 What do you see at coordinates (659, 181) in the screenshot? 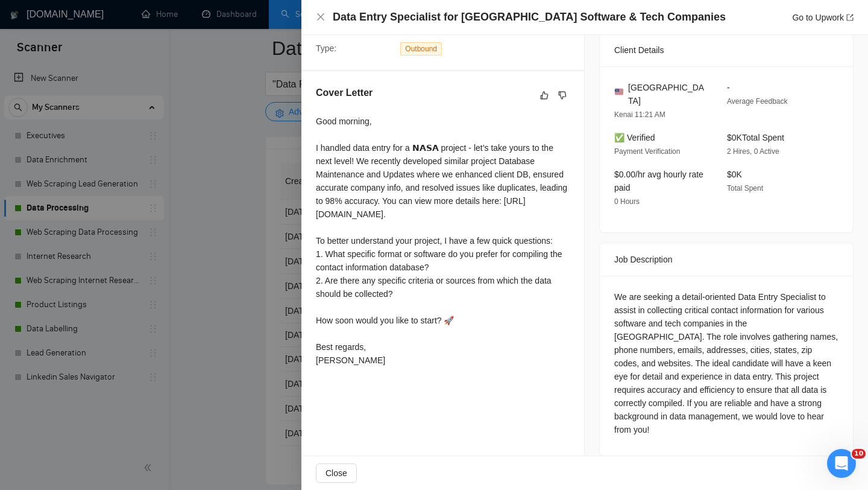
I see `span: $0.00/hr avg hourly rate paid` at bounding box center [659, 181].